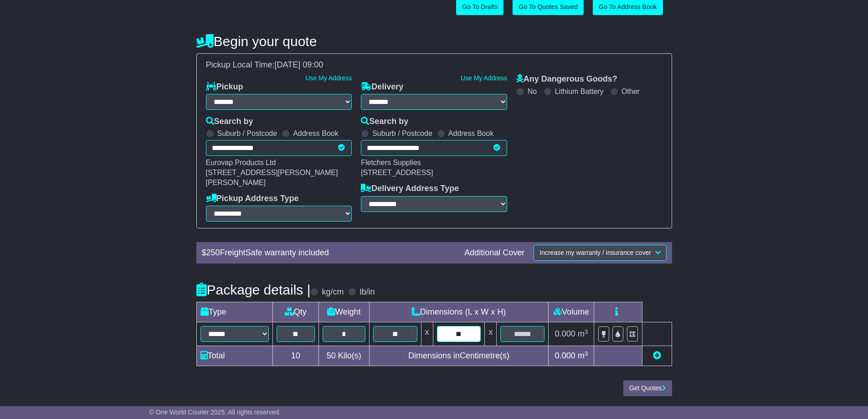 This screenshot has height=419, width=868. Describe the element at coordinates (596, 253) in the screenshot. I see `span: Increase my warranty / insurance cover` at that location.